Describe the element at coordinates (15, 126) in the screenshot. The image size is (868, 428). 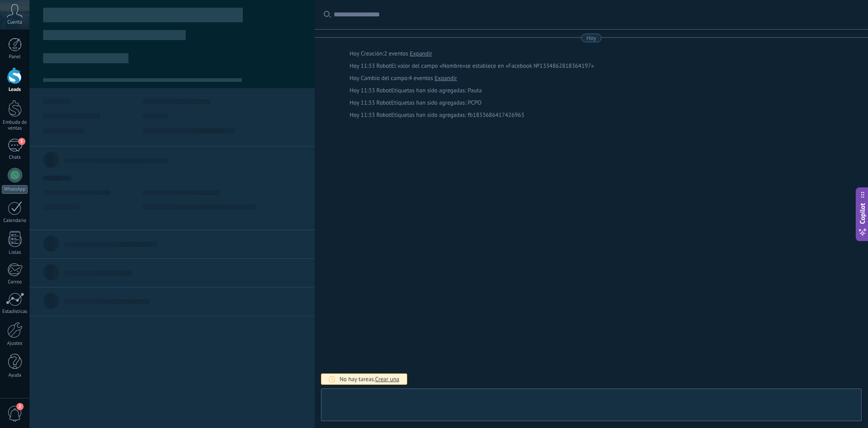
I see `div: Embudo de ventas` at that location.